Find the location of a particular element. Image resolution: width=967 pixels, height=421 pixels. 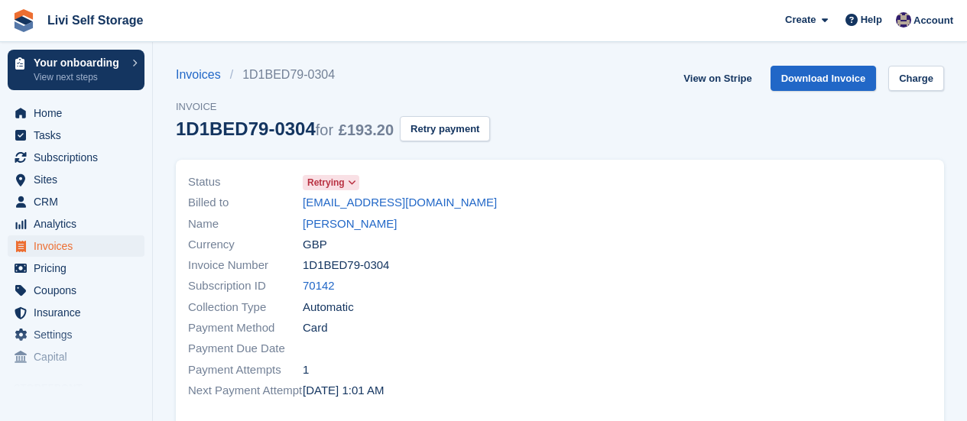

a: Livi Self Storage is located at coordinates (95, 20).